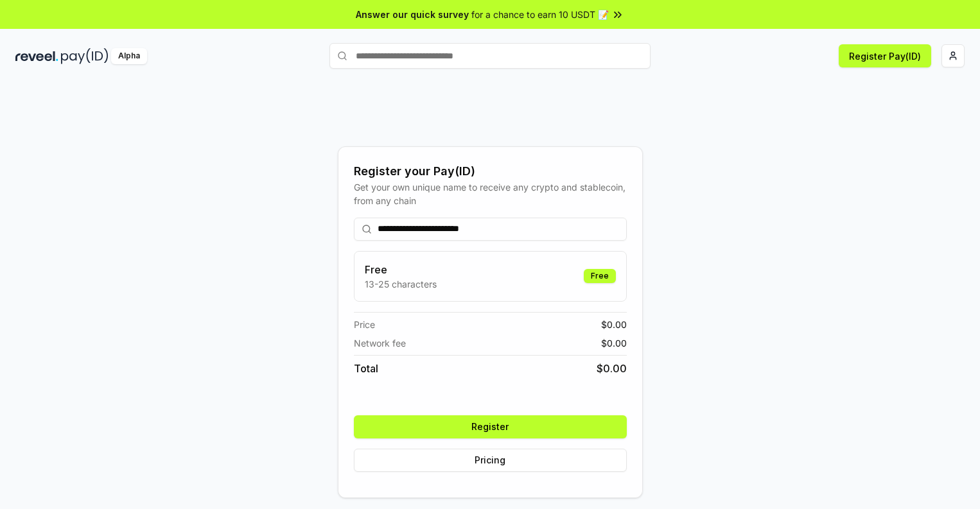 This screenshot has width=980, height=509. I want to click on span: Total, so click(366, 368).